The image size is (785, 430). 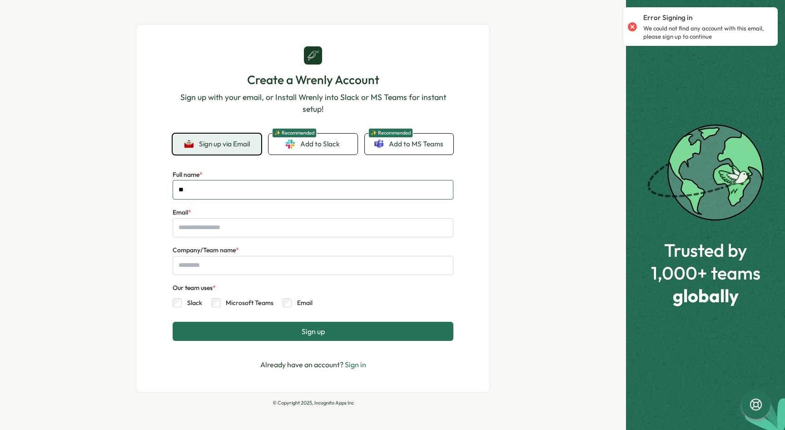 I want to click on button: Sign up via Email, so click(x=217, y=144).